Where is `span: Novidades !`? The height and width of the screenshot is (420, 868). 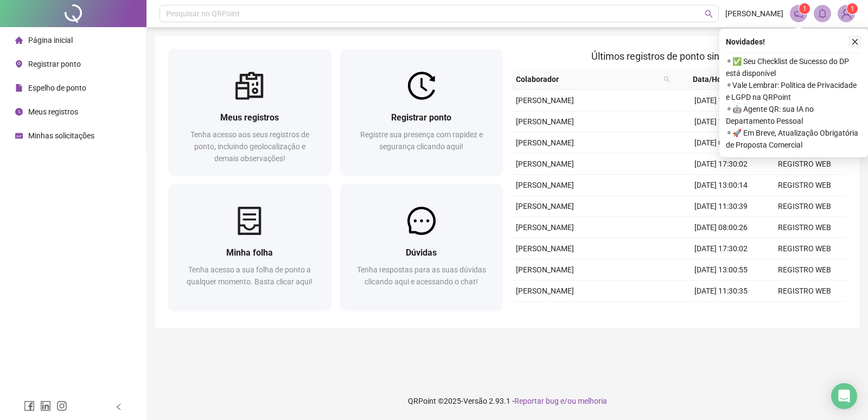 span: Novidades ! is located at coordinates (745, 42).